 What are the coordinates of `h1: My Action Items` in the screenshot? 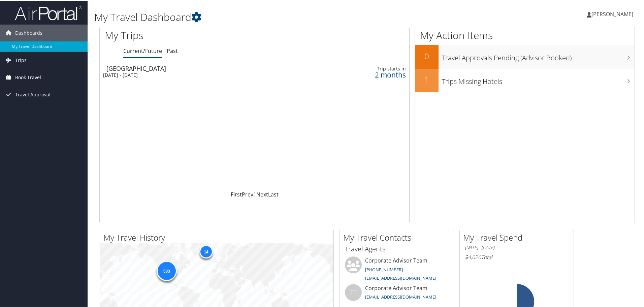 It's located at (525, 35).